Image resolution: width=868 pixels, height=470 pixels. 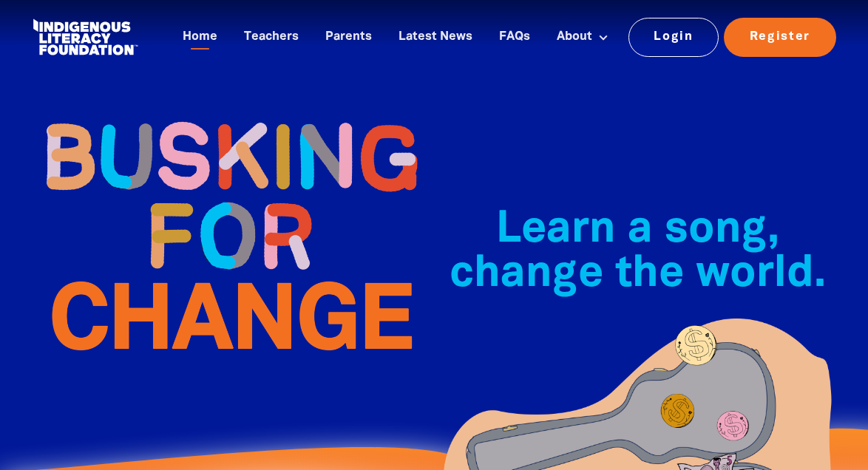 What do you see at coordinates (435, 37) in the screenshot?
I see `a: Latest News` at bounding box center [435, 37].